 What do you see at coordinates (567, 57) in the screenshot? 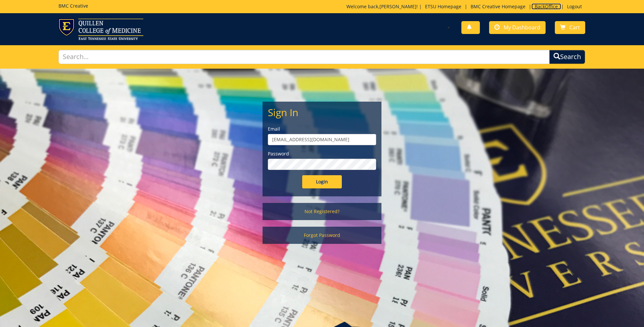
I see `button: Search` at bounding box center [567, 57].